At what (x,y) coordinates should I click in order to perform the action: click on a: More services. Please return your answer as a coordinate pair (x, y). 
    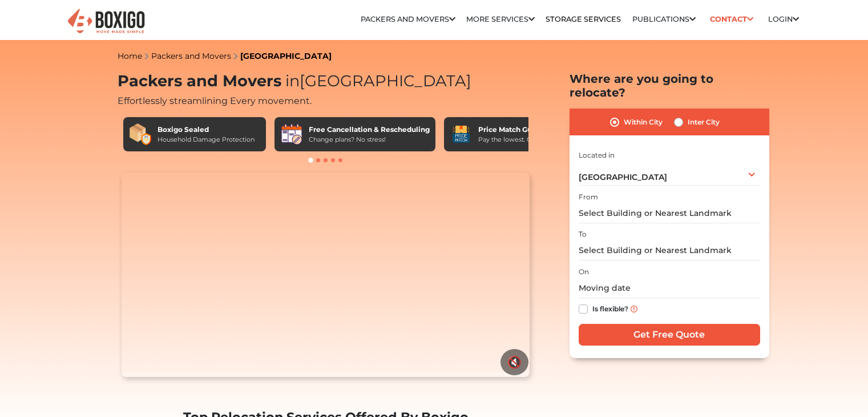
    Looking at the image, I should click on (500, 19).